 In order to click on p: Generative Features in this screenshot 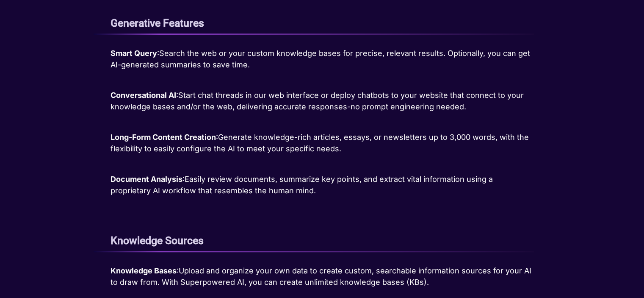, I will do `click(322, 23)`.